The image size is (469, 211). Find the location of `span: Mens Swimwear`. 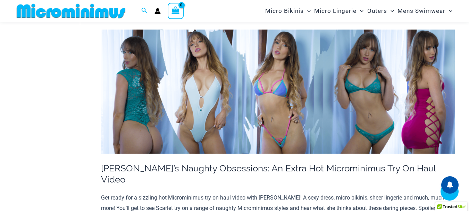

span: Mens Swimwear is located at coordinates (422, 11).